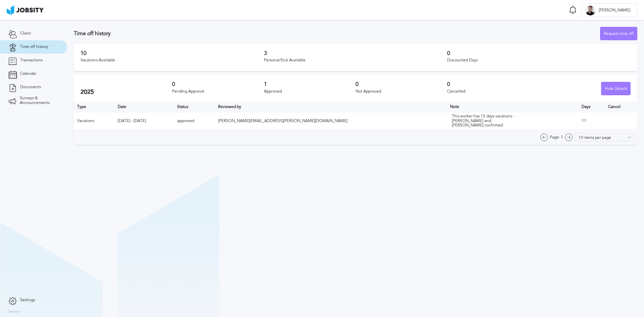 This screenshot has width=644, height=317. Describe the element at coordinates (591, 120) in the screenshot. I see `td: 11` at that location.